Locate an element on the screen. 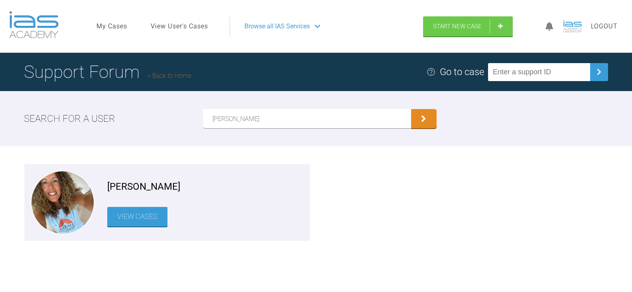  a: Logout is located at coordinates (604, 26).